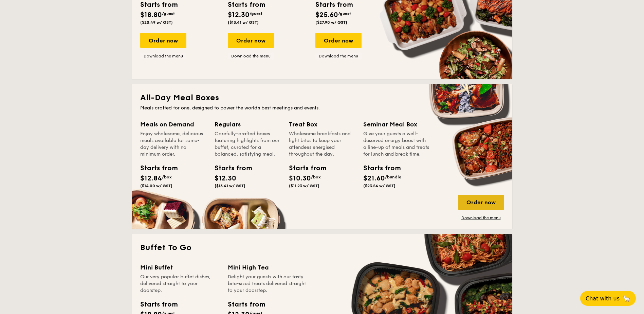  Describe the element at coordinates (248, 144) in the screenshot. I see `div: Carefully-crafted boxes featuring highlights from our buffet, curated for a balanced, satisfying ...` at that location.